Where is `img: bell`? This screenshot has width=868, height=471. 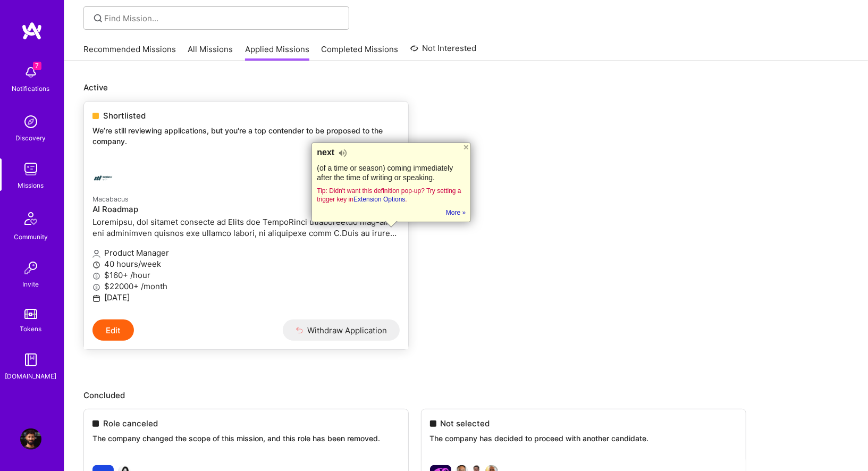
img: bell is located at coordinates (31, 72).